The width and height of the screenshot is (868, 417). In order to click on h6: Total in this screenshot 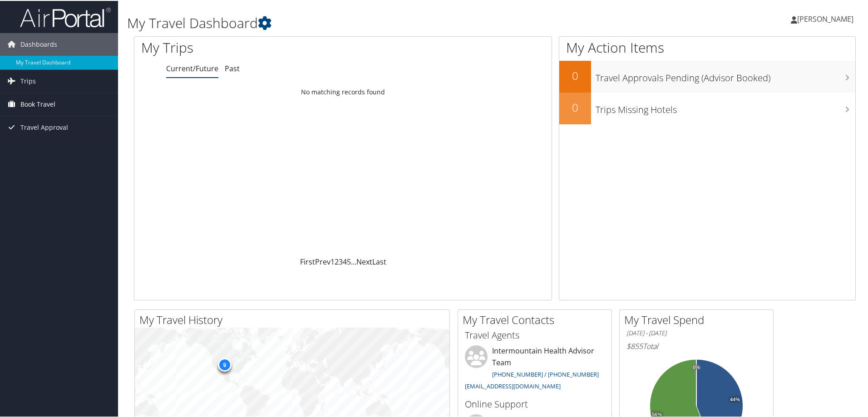, I will do `click(696, 346)`.